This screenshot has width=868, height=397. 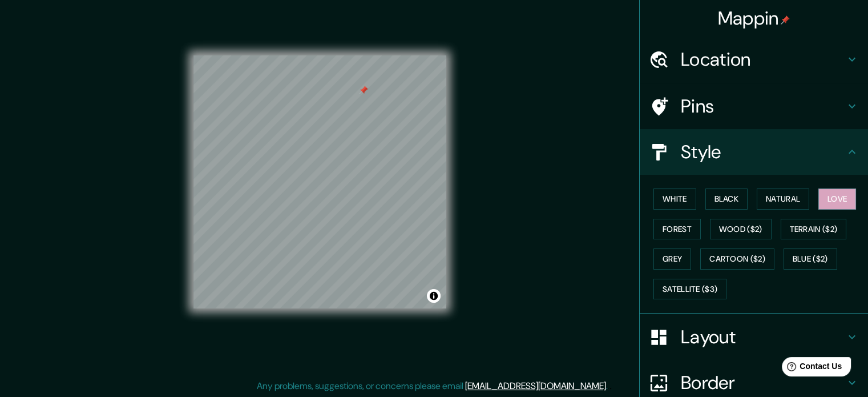 What do you see at coordinates (690, 289) in the screenshot?
I see `button: Satellite ($3)` at bounding box center [690, 289].